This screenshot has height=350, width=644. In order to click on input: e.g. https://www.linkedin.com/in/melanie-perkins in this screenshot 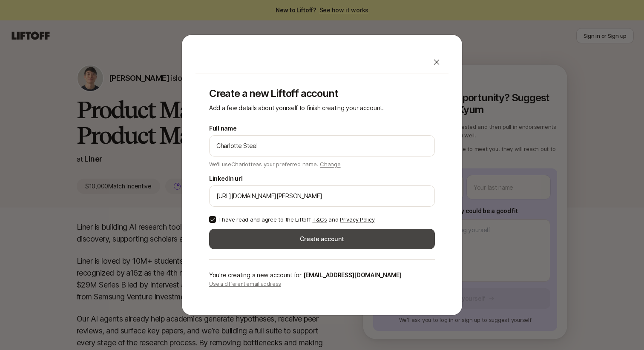, I will do `click(322, 196)`.